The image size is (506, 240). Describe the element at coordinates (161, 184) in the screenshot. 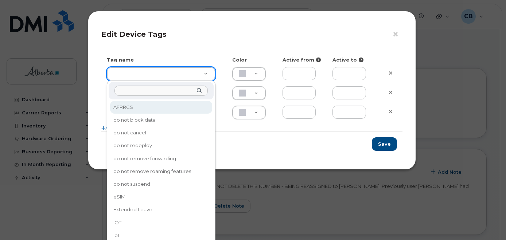

I see `div: do not suspend` at that location.